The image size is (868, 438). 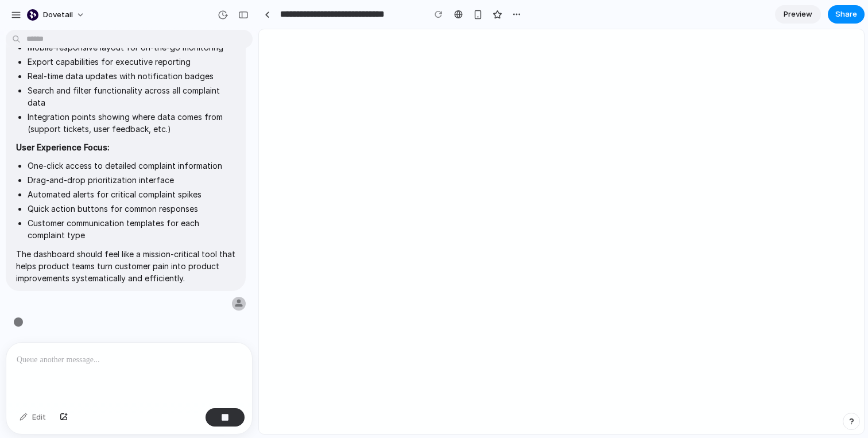 I want to click on p: The dashboard should feel like a mission-critical tool that helps product teams turn customer pai..., so click(x=126, y=266).